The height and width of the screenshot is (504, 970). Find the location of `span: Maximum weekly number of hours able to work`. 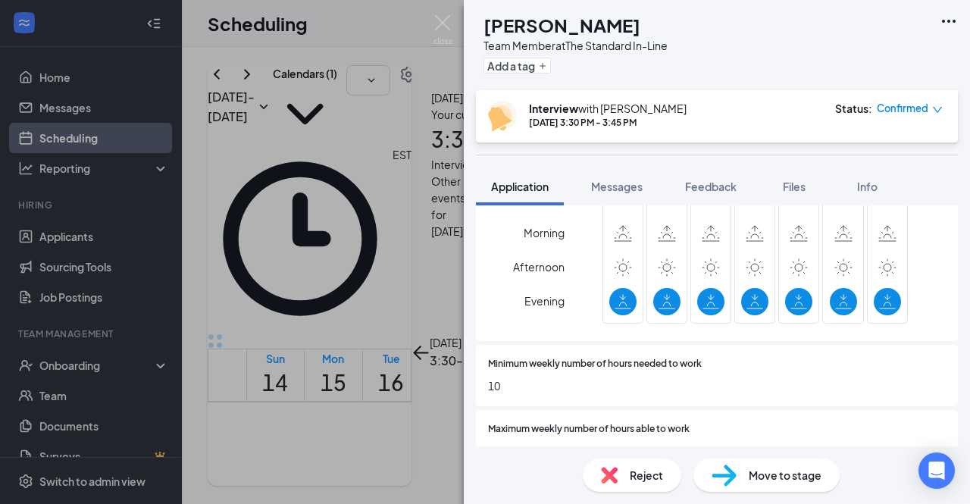

span: Maximum weekly number of hours able to work is located at coordinates (589, 429).